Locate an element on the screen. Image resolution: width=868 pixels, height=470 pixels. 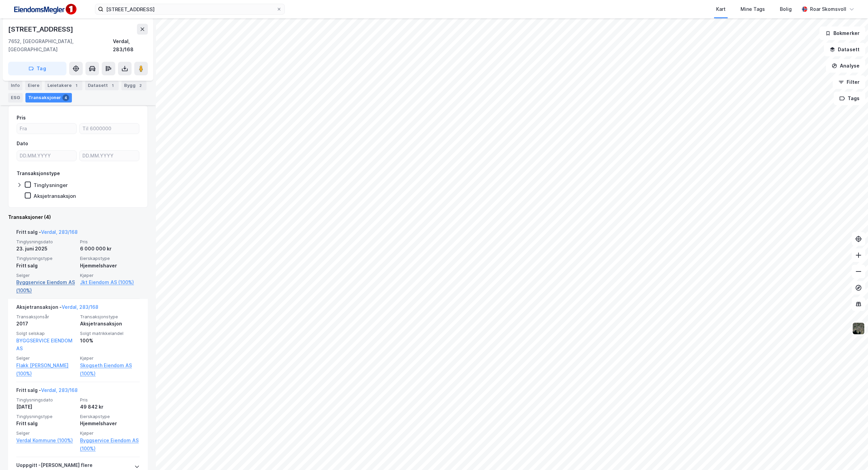
div: Aksjetransaksjon - is located at coordinates (57, 308).